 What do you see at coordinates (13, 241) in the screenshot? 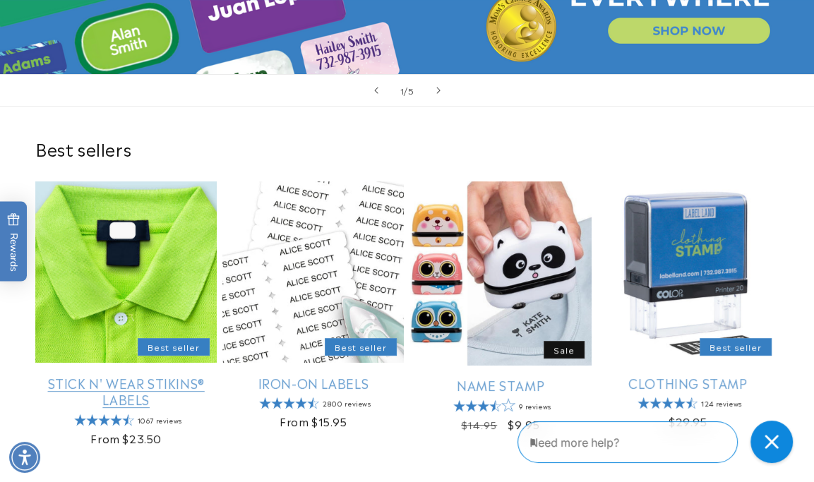
I see `span: Rewards` at bounding box center [13, 241].